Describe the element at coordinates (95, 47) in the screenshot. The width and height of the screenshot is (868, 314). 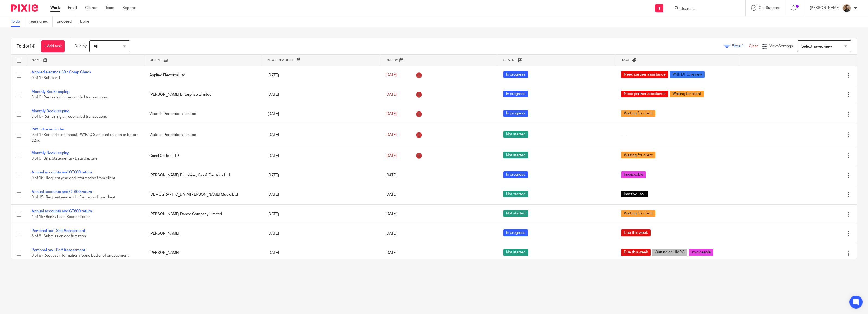
I see `span: All` at that location.